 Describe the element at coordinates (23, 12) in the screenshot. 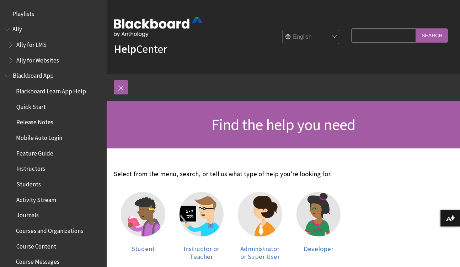

I see `span: Playlists` at that location.